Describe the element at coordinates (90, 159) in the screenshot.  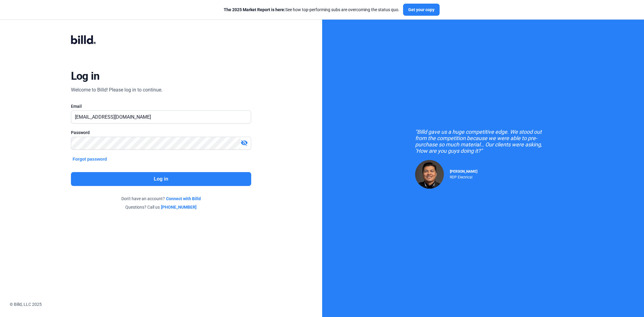
I see `button: Forgot password` at that location.